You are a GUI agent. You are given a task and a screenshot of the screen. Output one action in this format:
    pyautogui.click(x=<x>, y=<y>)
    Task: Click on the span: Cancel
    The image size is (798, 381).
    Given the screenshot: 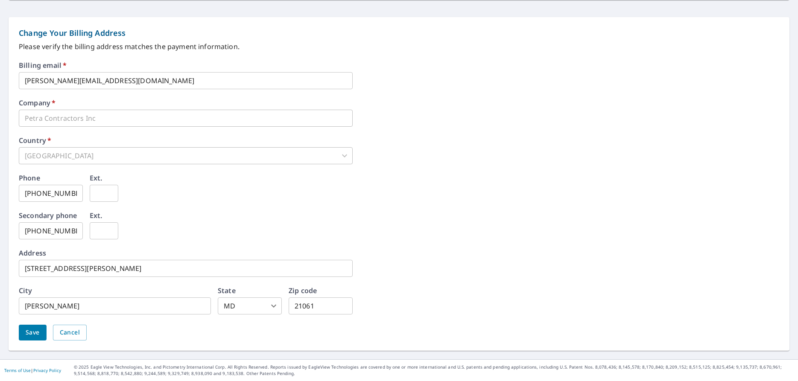 What is the action you would take?
    pyautogui.click(x=70, y=332)
    